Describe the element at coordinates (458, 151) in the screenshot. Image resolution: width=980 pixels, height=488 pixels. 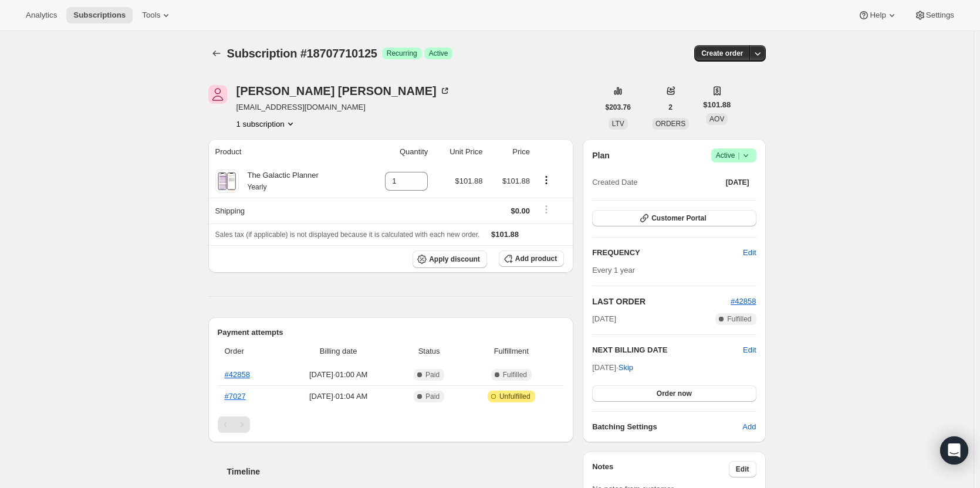
I see `th: Unit Price` at that location.